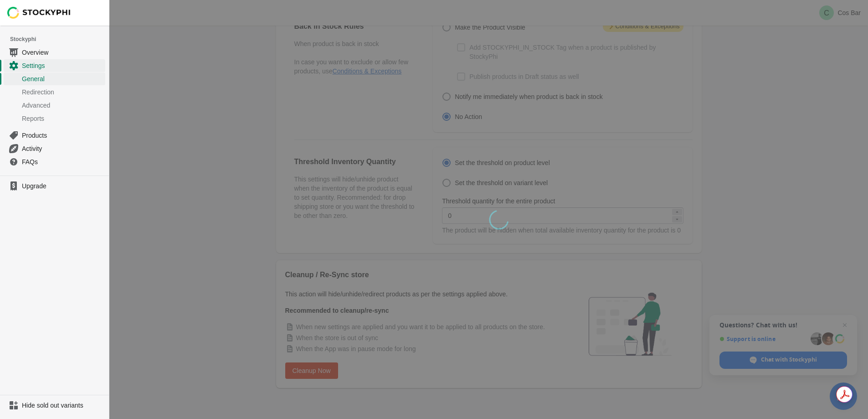  I want to click on a: Hide sold out variants, so click(54, 406).